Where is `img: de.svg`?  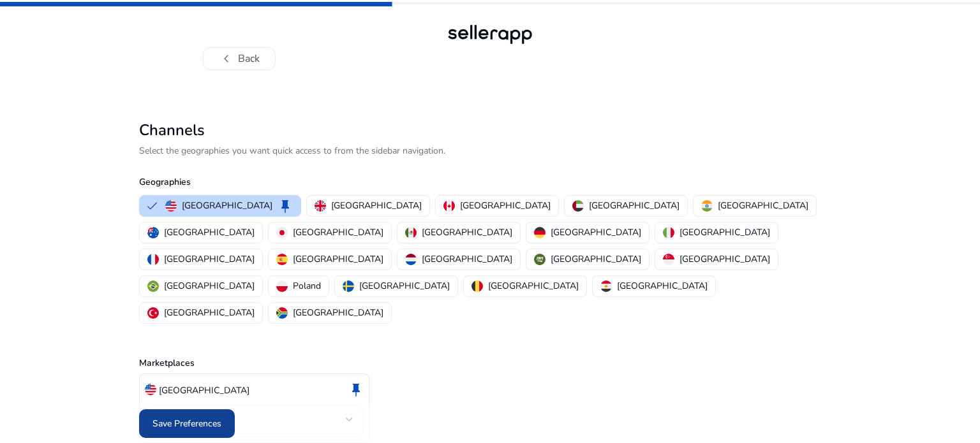
img: de.svg is located at coordinates (540, 233).